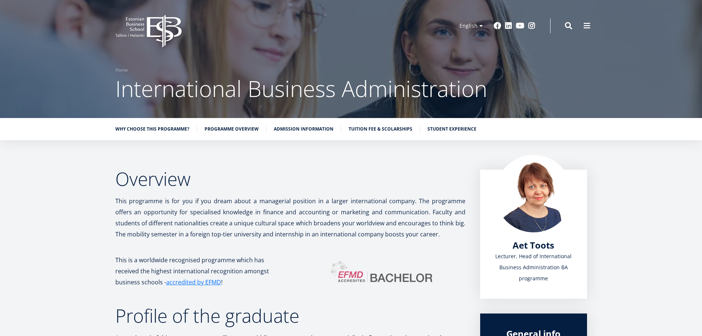 This screenshot has height=336, width=702. Describe the element at coordinates (199, 271) in the screenshot. I see `p: This is a worldwide recognised programme which has received the highest international recognition...` at that location.